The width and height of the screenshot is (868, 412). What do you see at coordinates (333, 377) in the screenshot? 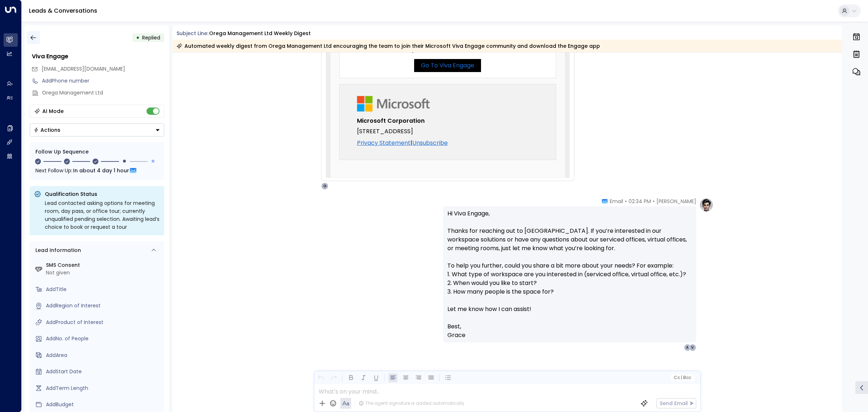
I see `button: Redo` at bounding box center [333, 377].